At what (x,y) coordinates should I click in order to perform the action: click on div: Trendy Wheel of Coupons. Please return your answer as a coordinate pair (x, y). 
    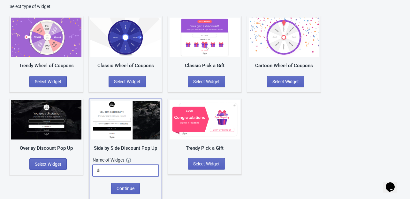
    Looking at the image, I should click on (46, 65).